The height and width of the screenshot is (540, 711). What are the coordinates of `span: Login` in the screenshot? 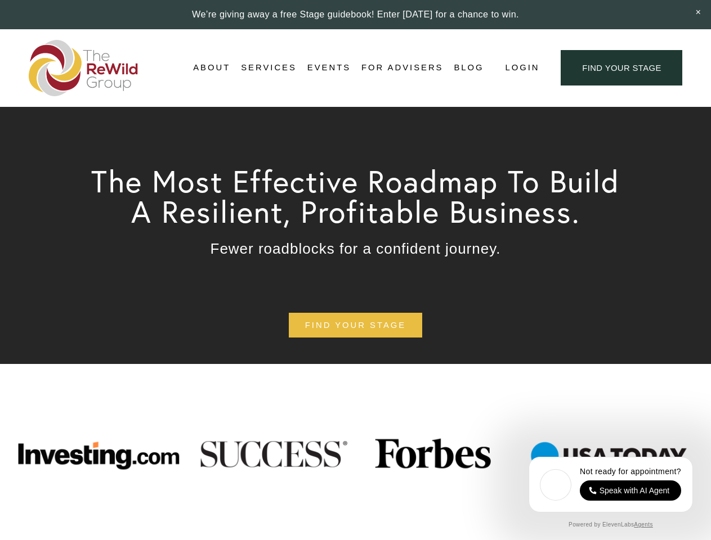 It's located at (522, 68).